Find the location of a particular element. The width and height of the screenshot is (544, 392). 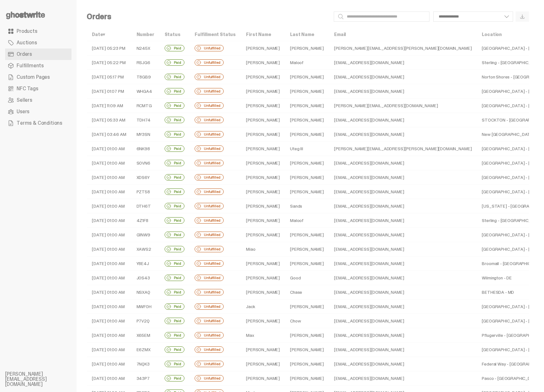

td: G1NW9 is located at coordinates (145, 235).